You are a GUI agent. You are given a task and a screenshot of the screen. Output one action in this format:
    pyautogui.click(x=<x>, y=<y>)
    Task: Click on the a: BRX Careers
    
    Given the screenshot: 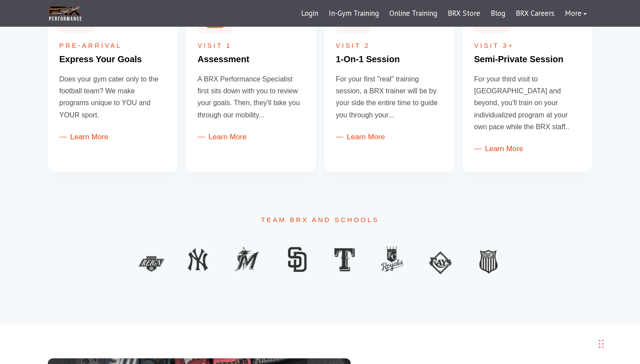 What is the action you would take?
    pyautogui.click(x=535, y=14)
    